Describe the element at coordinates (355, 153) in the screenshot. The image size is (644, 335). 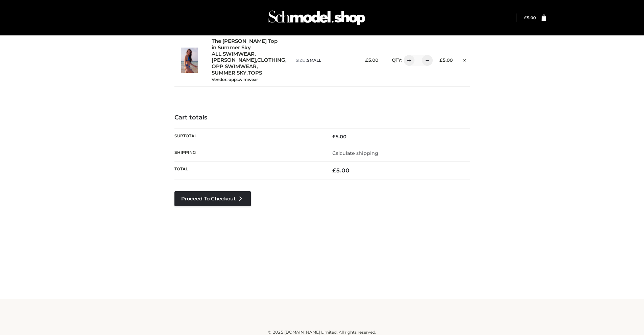
I see `a: Calculate shipping` at that location.